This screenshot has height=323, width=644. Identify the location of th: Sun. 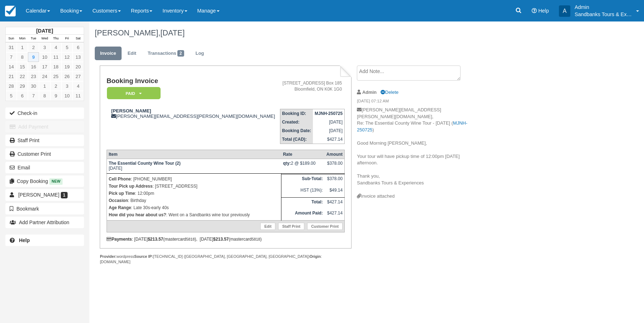
(11, 39).